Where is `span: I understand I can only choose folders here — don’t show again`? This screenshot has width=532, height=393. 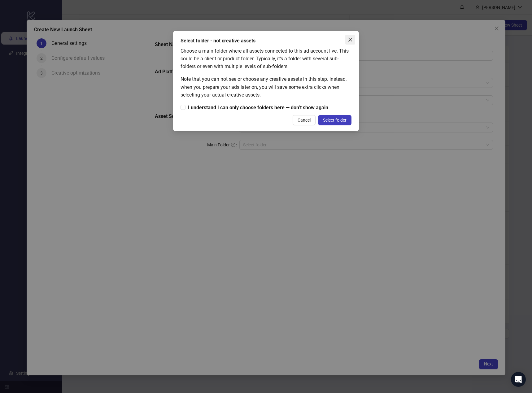 span: I understand I can only choose folders here — don’t show again is located at coordinates (258, 107).